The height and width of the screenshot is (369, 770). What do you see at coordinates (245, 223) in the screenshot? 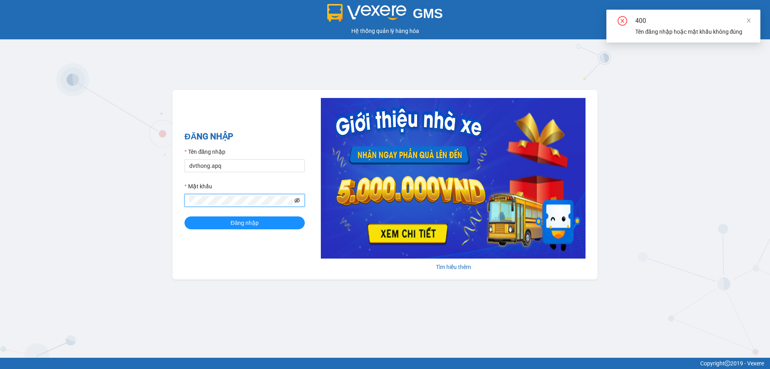
I see `span: Đăng nhập` at bounding box center [245, 223].